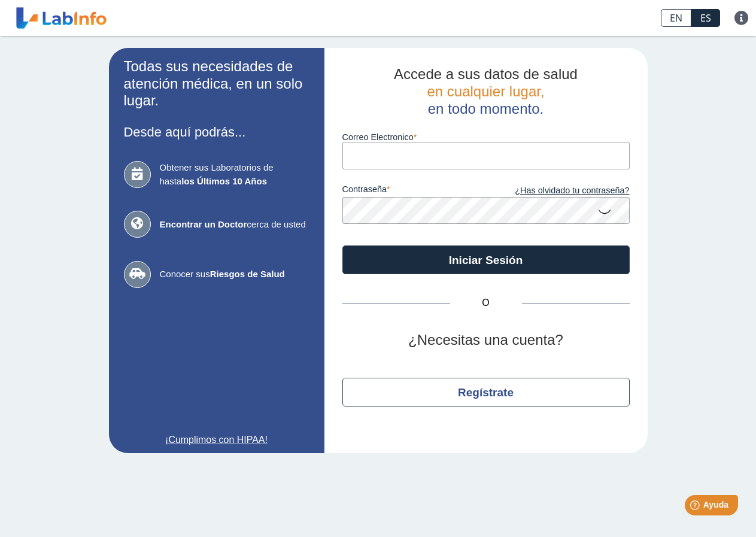 The height and width of the screenshot is (537, 756). I want to click on a: ¿Has olvidado tu contraseña?, so click(558, 191).